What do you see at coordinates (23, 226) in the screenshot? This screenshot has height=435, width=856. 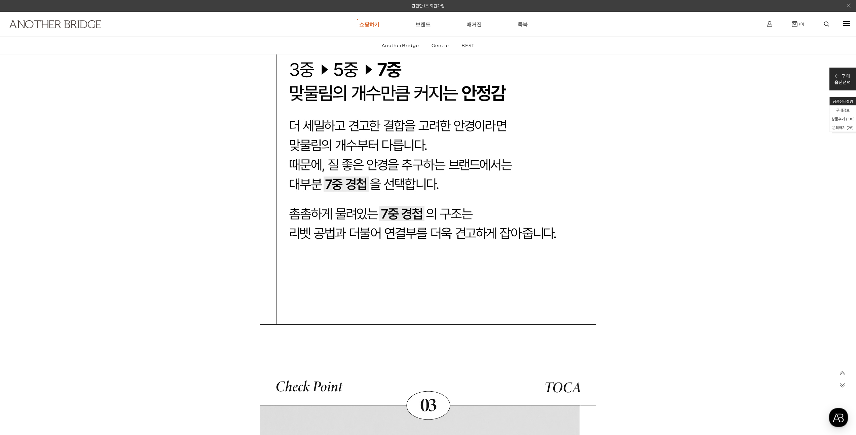 I see `span: 홈` at bounding box center [23, 226].